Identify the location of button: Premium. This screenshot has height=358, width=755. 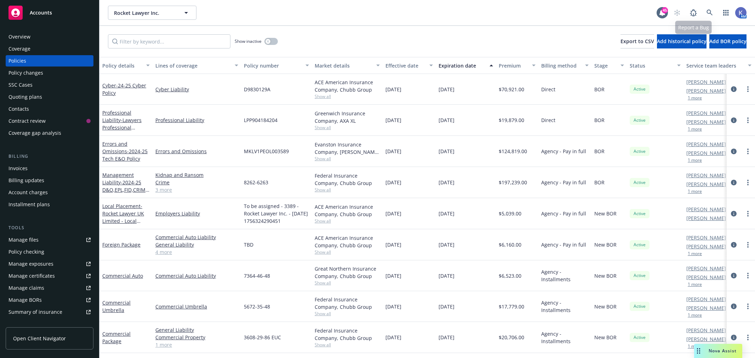
(517, 66).